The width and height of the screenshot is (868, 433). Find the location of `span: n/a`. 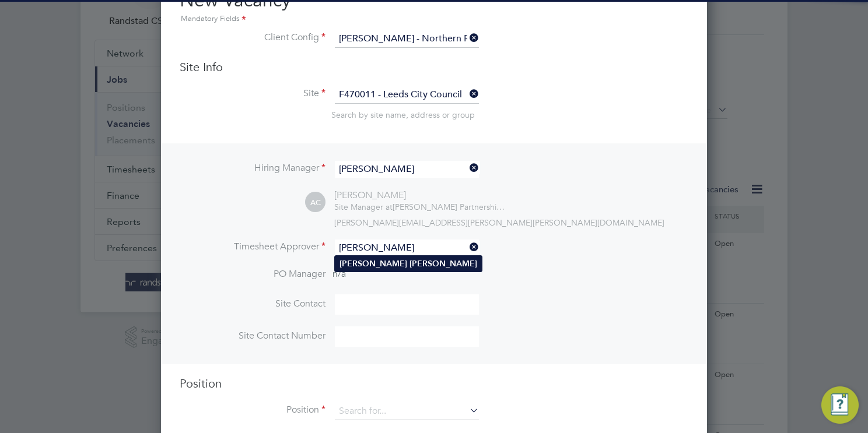

span: n/a is located at coordinates (339, 274).